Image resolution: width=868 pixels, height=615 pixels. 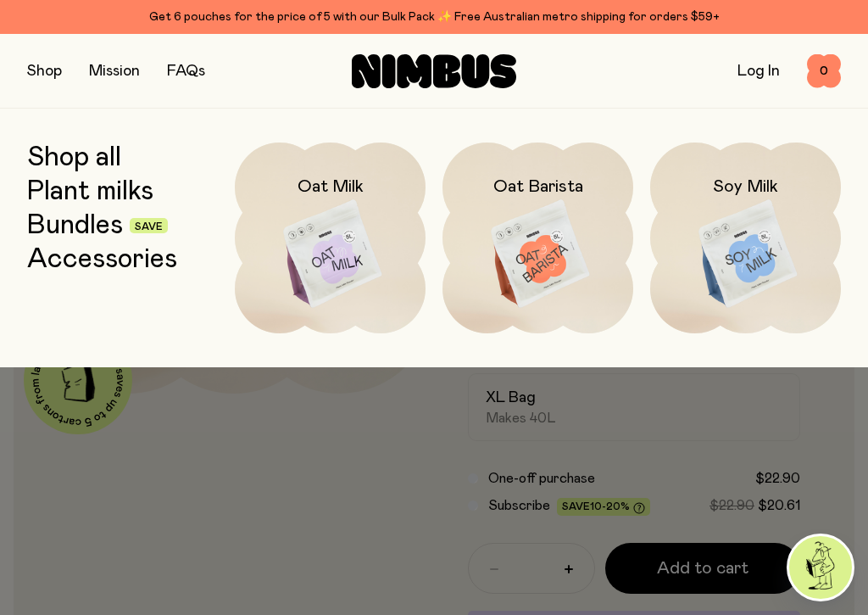 What do you see at coordinates (74, 158) in the screenshot?
I see `a: Shop all` at bounding box center [74, 158].